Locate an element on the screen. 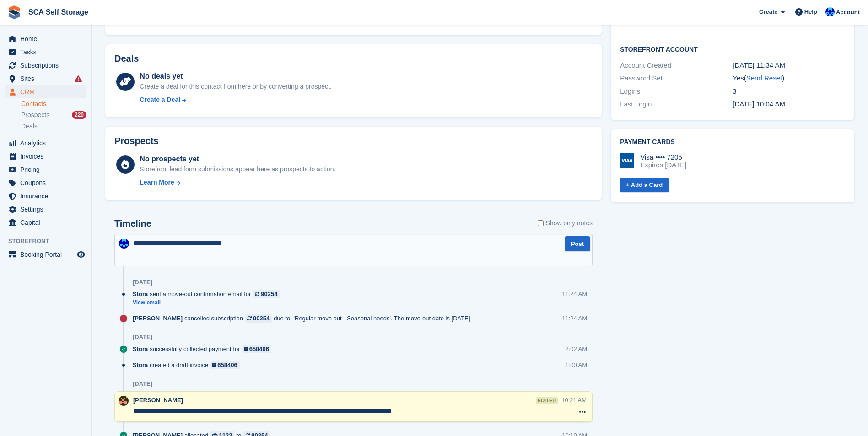  div: Create a deal for this contact from here or by converting a prospect. is located at coordinates (235, 86).